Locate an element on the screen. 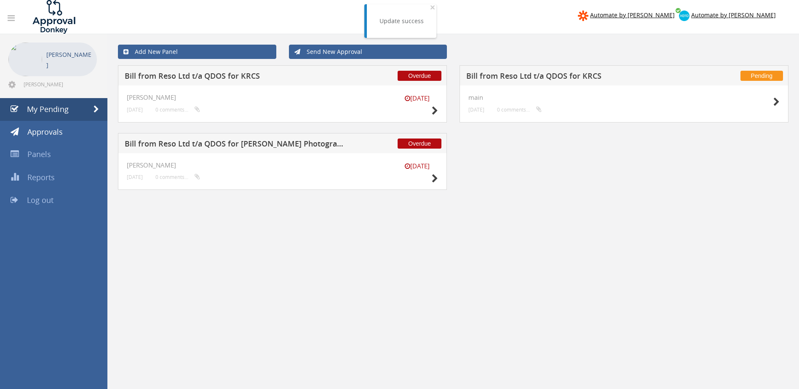 The height and width of the screenshot is (389, 799). span: Log out is located at coordinates (40, 200).